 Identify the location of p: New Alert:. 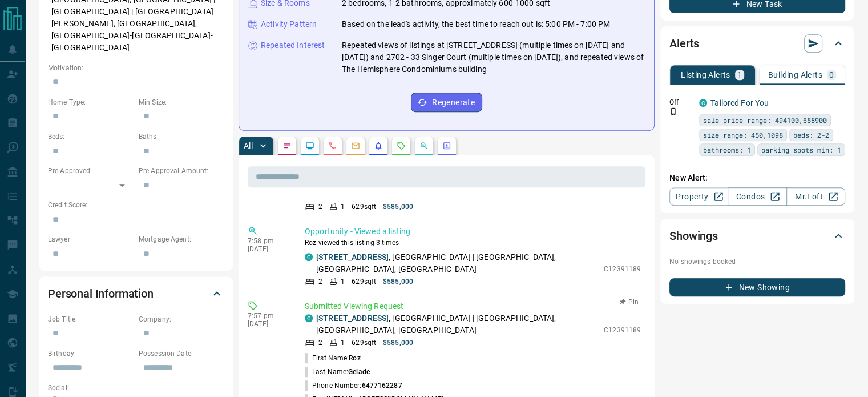
(757, 178).